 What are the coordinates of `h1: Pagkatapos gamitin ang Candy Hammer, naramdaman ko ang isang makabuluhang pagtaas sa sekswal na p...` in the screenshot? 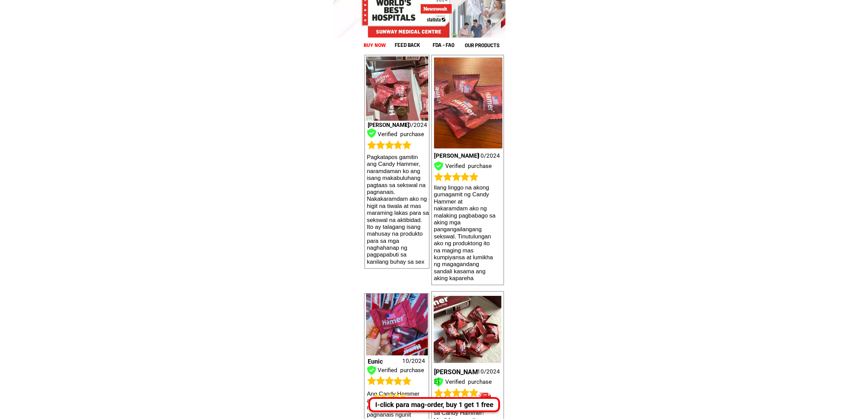 It's located at (398, 210).